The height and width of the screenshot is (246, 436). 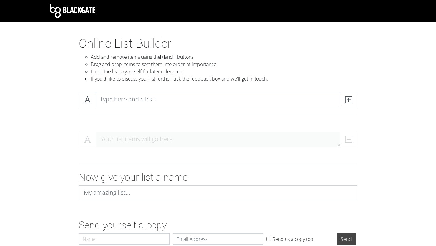 What do you see at coordinates (218, 44) in the screenshot?
I see `h1: Online List Builder` at bounding box center [218, 44].